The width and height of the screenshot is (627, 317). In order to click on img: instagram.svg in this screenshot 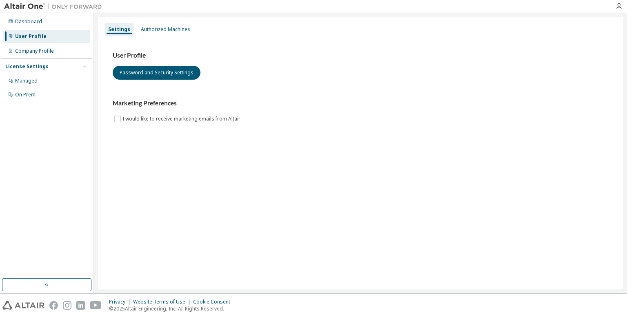, I will do `click(67, 305)`.